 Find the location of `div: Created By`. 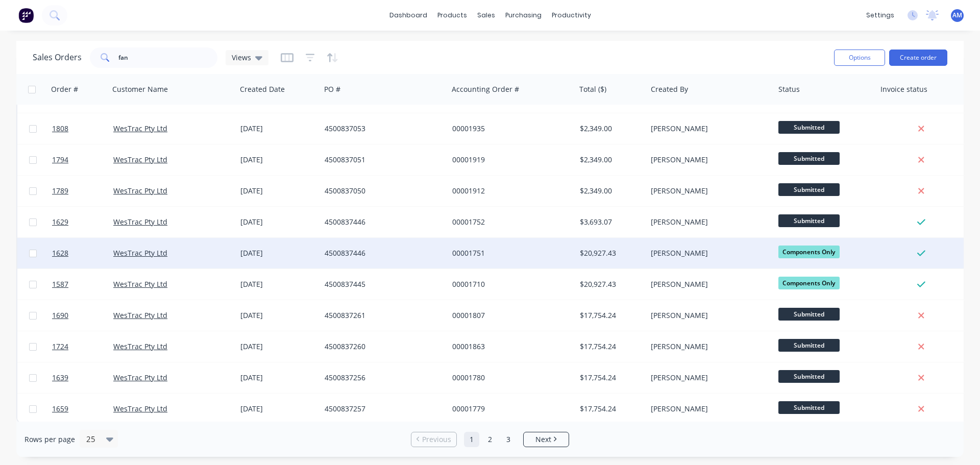

div: Created By is located at coordinates (669, 89).